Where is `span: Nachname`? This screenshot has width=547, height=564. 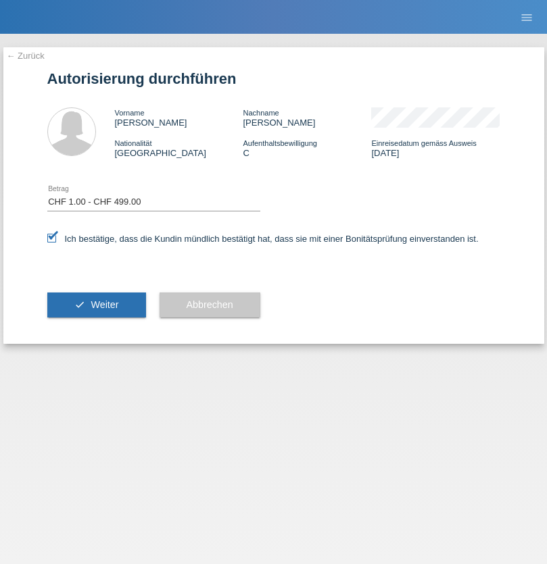 span: Nachname is located at coordinates (260, 113).